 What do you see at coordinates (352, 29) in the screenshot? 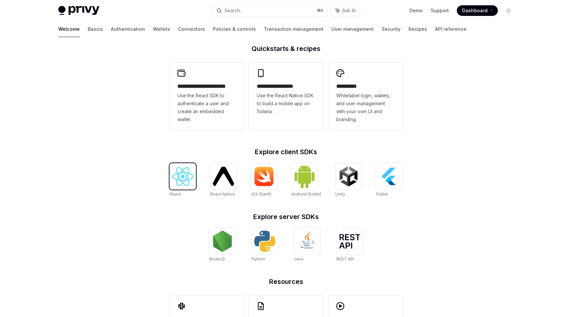
I see `a: User management` at bounding box center [352, 29].